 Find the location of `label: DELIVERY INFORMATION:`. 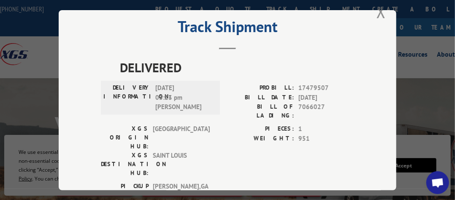

label: DELIVERY INFORMATION: is located at coordinates (127, 97).